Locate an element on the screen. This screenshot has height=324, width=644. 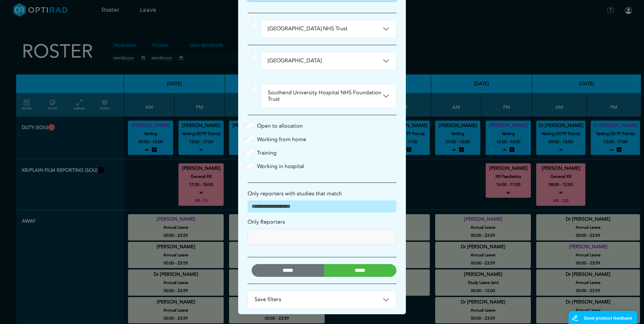
label: Open to allocation is located at coordinates (280, 126).